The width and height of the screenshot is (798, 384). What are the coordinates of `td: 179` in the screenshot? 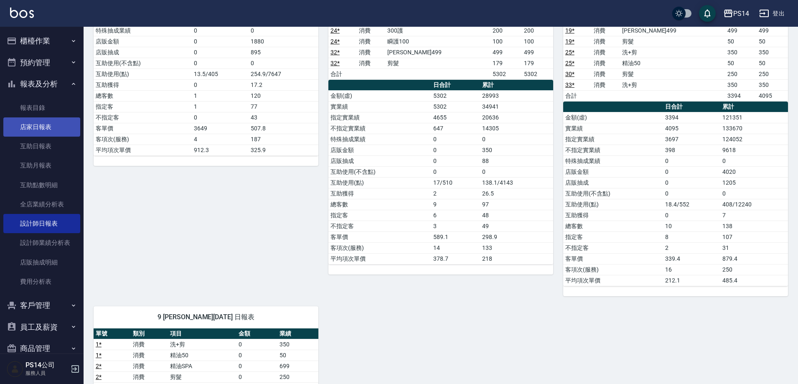 It's located at (537, 63).